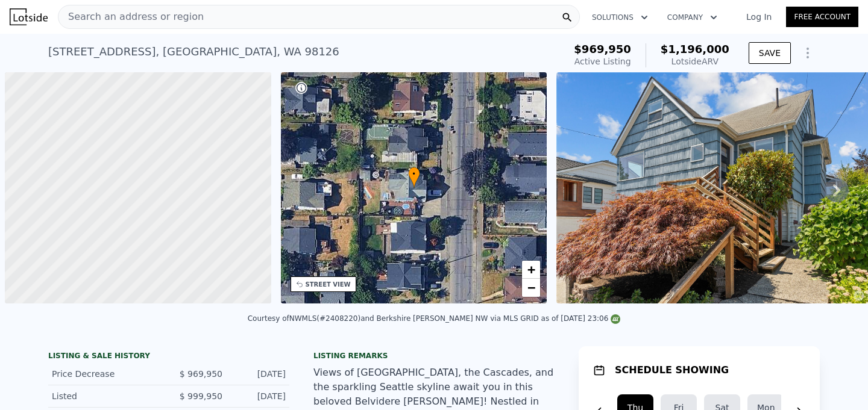 The image size is (868, 410). I want to click on h1: SCHEDULE SHOWING, so click(672, 370).